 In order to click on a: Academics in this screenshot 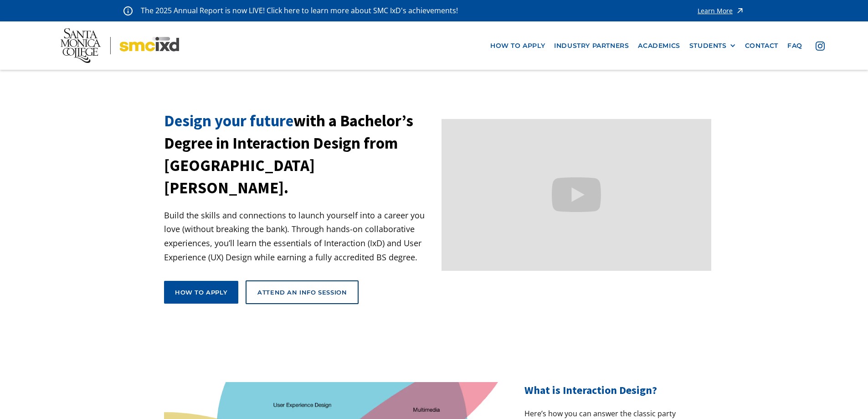, I will do `click(659, 45)`.